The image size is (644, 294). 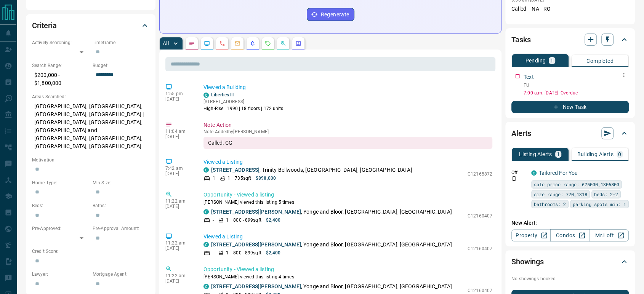 What do you see at coordinates (60, 206) in the screenshot?
I see `p: Beds:` at bounding box center [60, 206].